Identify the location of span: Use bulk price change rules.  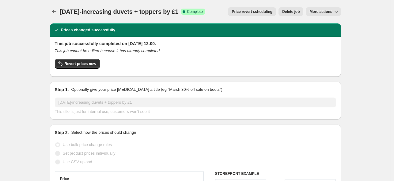
(87, 144).